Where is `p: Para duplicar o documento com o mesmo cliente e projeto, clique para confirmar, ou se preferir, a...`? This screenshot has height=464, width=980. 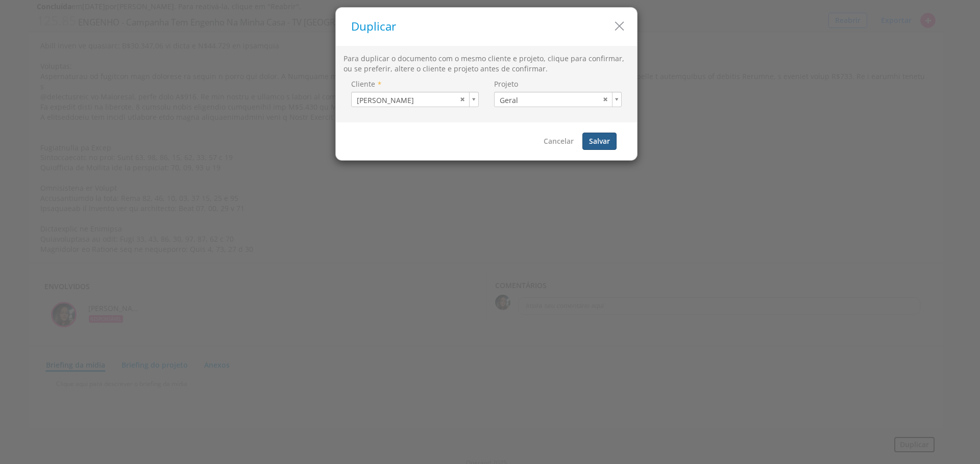
p: Para duplicar o documento com o mesmo cliente e projeto, clique para confirmar, ou se preferir, a... is located at coordinates (486, 64).